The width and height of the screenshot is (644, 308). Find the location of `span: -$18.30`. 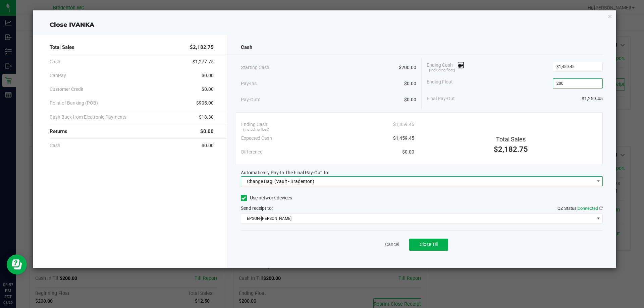

span: -$18.30 is located at coordinates (206, 117).